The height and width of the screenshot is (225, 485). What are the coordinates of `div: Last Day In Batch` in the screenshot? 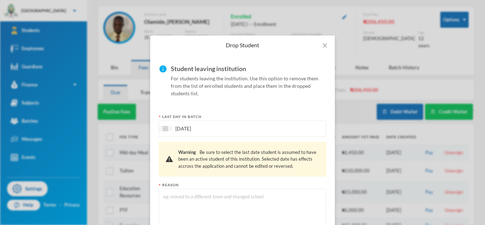 It's located at (243, 117).